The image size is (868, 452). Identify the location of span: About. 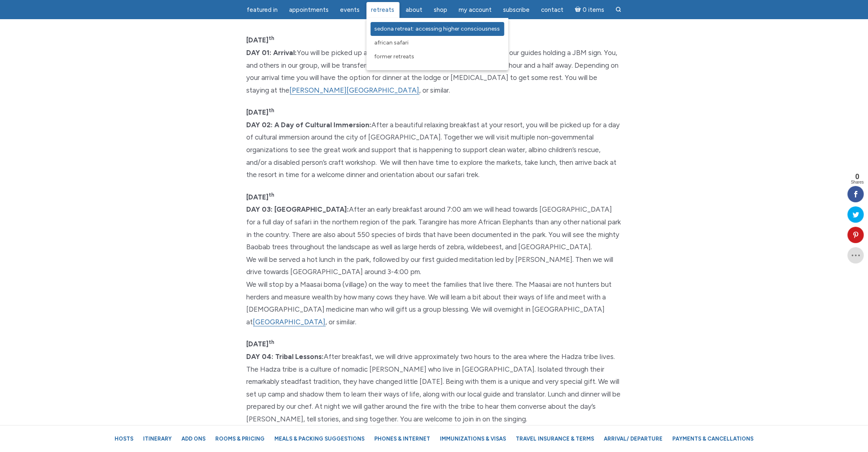
(414, 10).